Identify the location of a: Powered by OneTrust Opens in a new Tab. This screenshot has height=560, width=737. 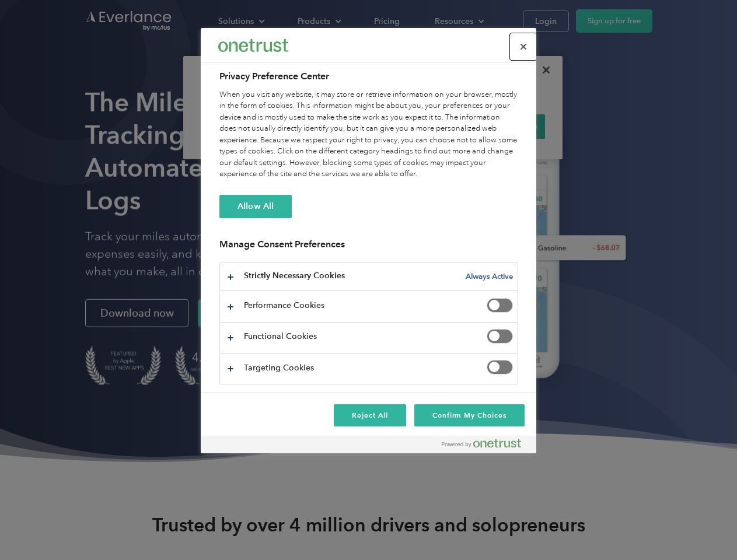
(486, 445).